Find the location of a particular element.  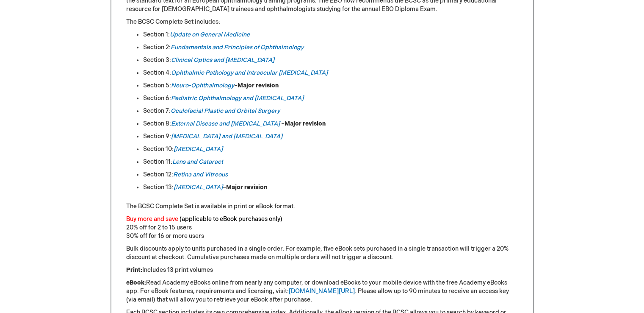

a: Fundamentals and Principles of Ophthalmology is located at coordinates (237, 47).